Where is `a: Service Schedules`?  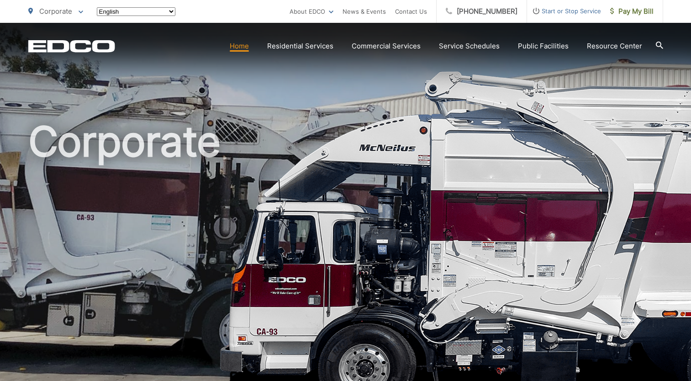 a: Service Schedules is located at coordinates (469, 46).